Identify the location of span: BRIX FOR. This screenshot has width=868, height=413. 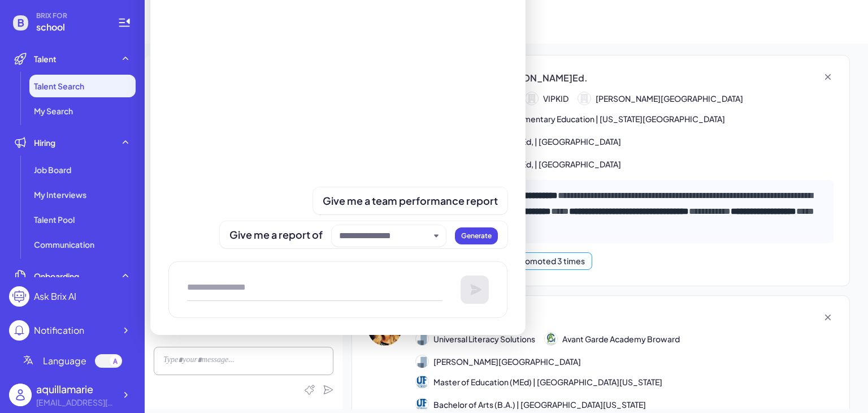
(70, 16).